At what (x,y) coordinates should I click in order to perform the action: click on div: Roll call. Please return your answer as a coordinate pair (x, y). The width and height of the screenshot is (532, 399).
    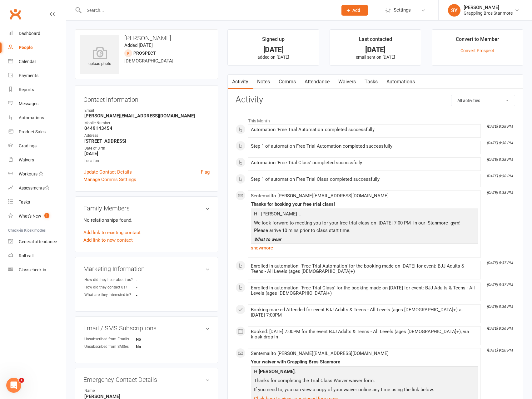
    Looking at the image, I should click on (26, 256).